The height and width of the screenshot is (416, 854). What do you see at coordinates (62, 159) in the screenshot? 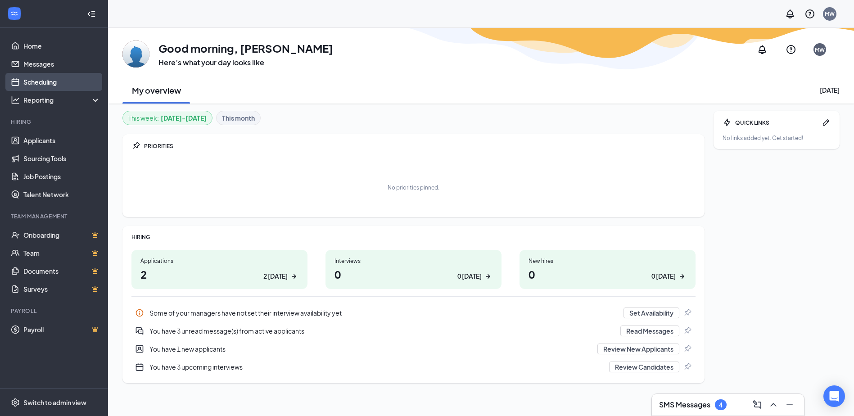
I see `a: Sourcing Tools` at bounding box center [62, 159].